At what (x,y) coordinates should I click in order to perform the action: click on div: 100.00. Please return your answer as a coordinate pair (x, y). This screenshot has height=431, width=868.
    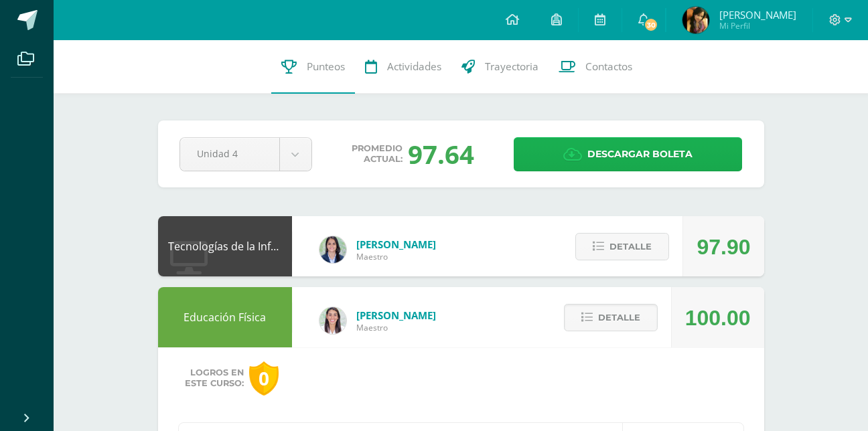
    Looking at the image, I should click on (718, 318).